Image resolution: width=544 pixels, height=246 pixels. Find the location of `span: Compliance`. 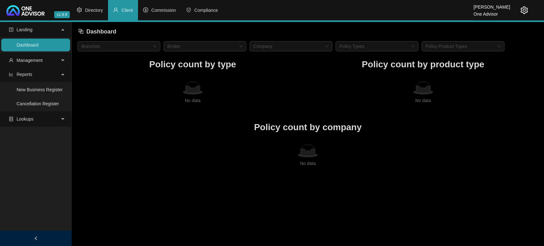

span: Compliance is located at coordinates (206, 10).